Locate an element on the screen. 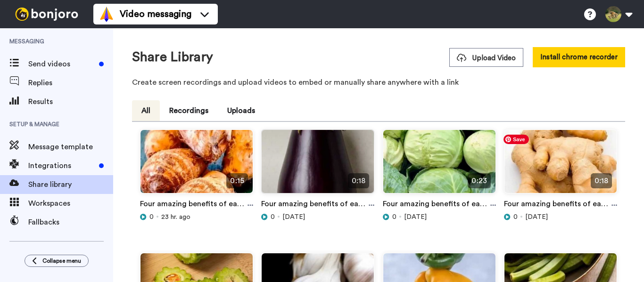 The width and height of the screenshot is (644, 282). a: Four amazing benefits of eating brinjal #brinjal #explore #facts #shorts #viral is located at coordinates (315, 205).